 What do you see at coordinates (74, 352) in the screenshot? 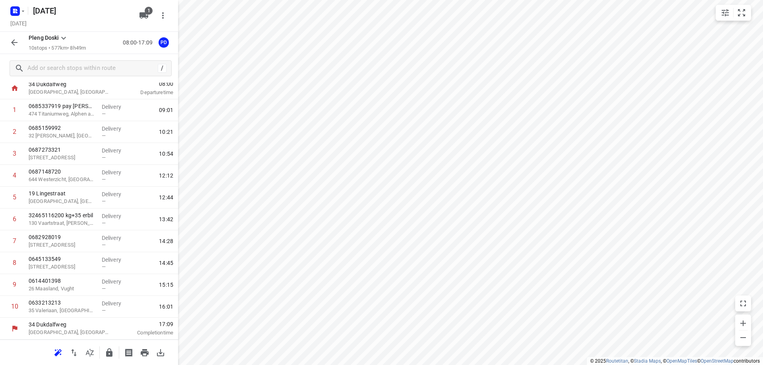
I see `span: Reverse route` at bounding box center [74, 352].